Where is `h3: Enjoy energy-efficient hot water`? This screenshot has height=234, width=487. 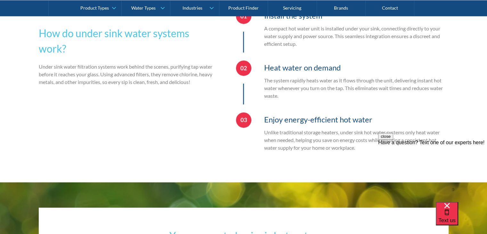
h3: Enjoy energy-efficient hot water is located at coordinates (356, 119).